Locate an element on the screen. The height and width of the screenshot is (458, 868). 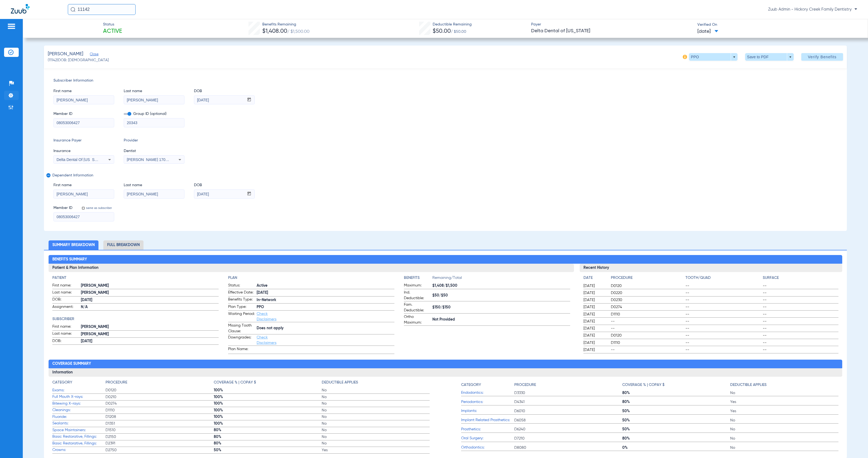
span: D0274 is located at coordinates (160, 404).